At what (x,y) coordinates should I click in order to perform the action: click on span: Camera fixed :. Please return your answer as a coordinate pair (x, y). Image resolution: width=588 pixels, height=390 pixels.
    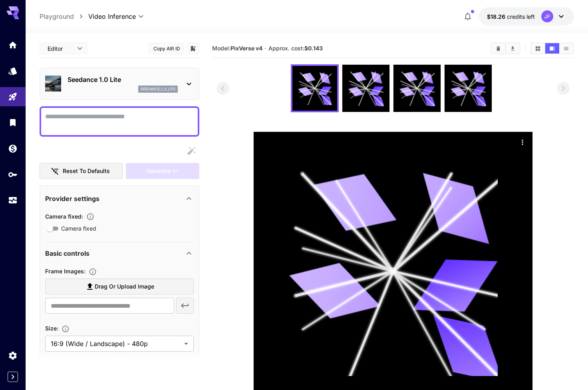
    Looking at the image, I should click on (64, 216).